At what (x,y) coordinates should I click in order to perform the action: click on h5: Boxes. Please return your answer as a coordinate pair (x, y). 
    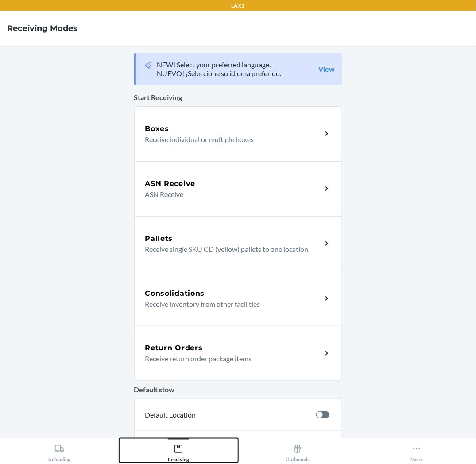
    Looking at the image, I should click on (157, 129).